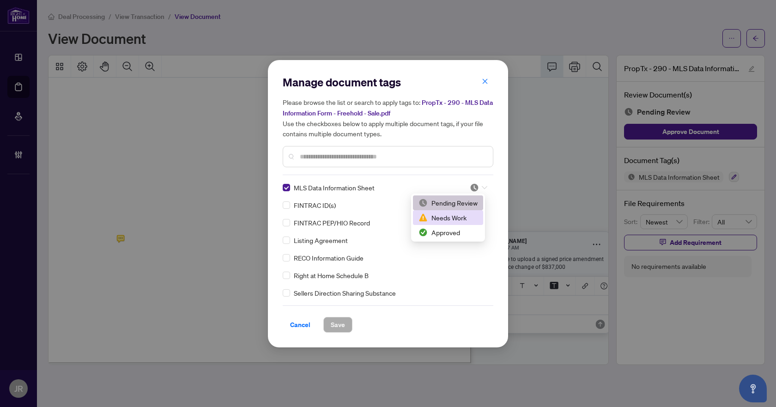  Describe the element at coordinates (448, 218) in the screenshot. I see `div: Needs Work` at that location.